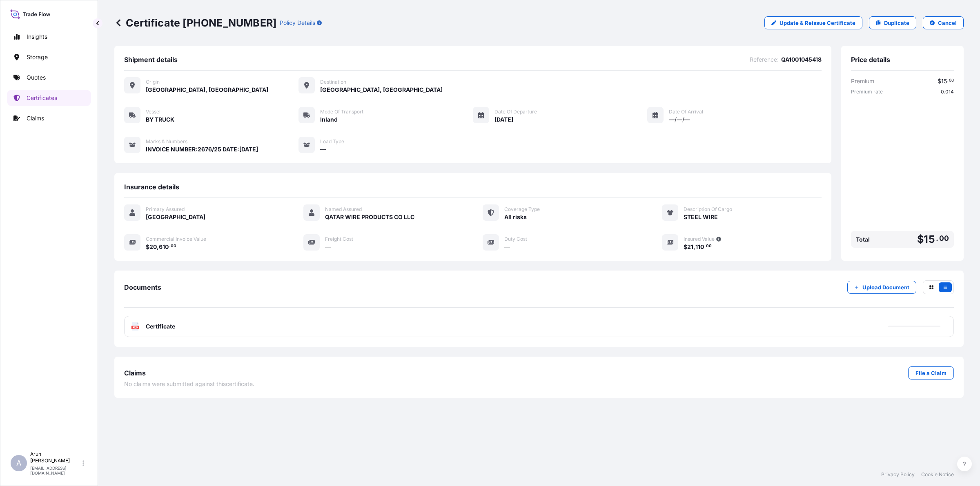 This screenshot has height=486, width=980. Describe the element at coordinates (189, 384) in the screenshot. I see `span: No claims were submitted against this certificate .` at that location.